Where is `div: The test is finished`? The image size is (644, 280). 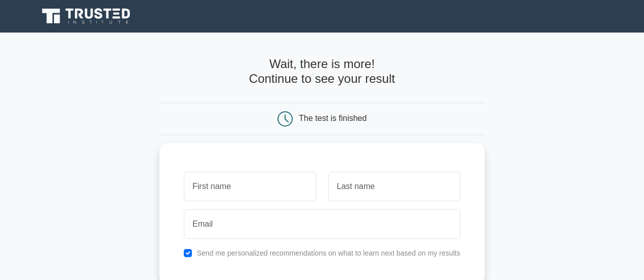
div: The test is finished is located at coordinates (332, 118).